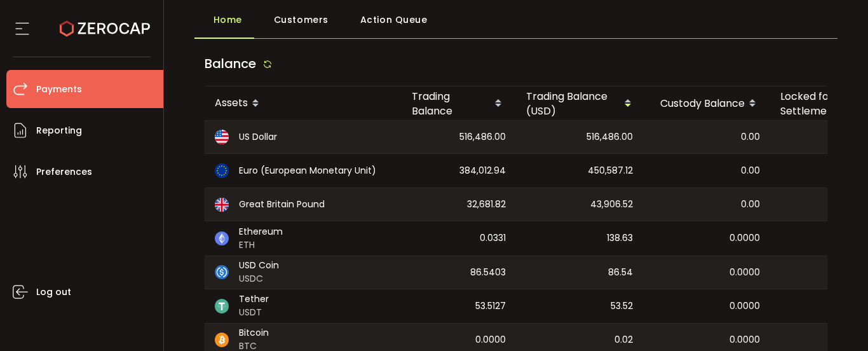 This screenshot has width=868, height=351. Describe the element at coordinates (303, 103) in the screenshot. I see `div: Assets` at that location.